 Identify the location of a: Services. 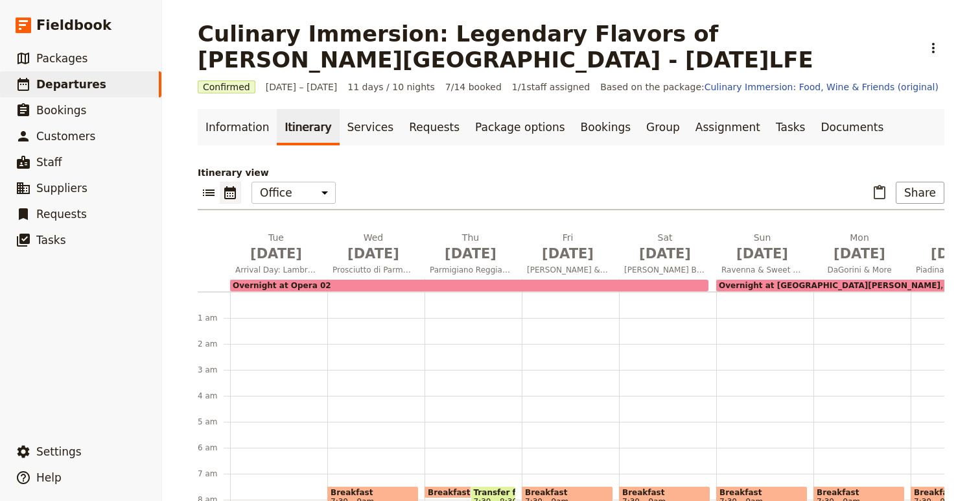
(371, 127).